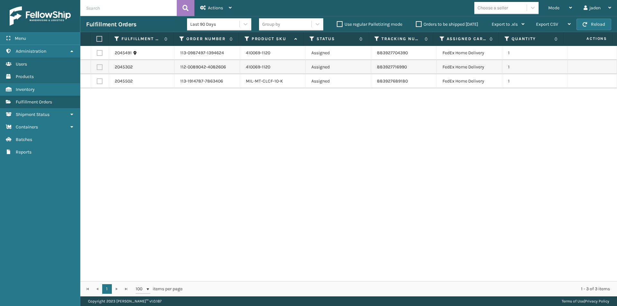 This screenshot has width=617, height=306. I want to click on img: logo, so click(40, 16).